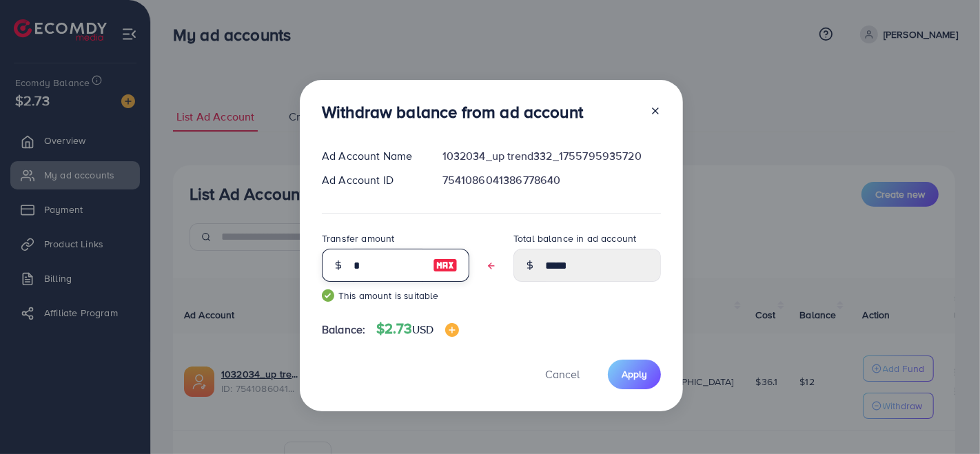 The image size is (980, 454). What do you see at coordinates (370, 180) in the screenshot?
I see `div: Ad Account ID` at bounding box center [370, 180].